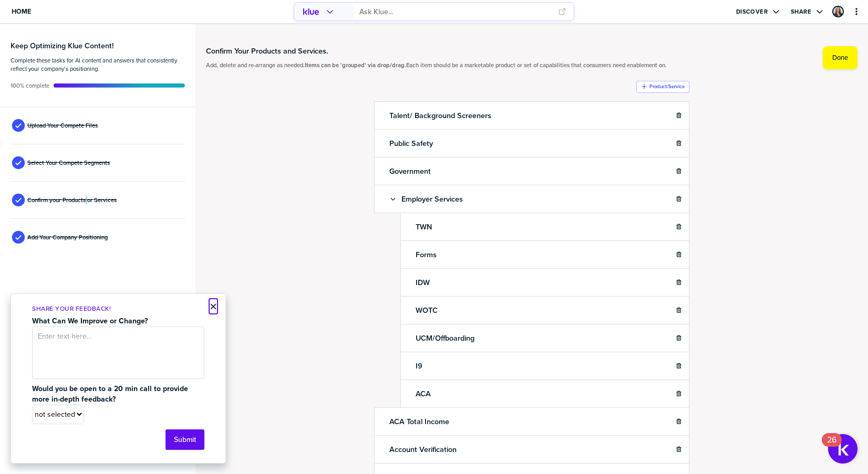 This screenshot has width=868, height=474. I want to click on span: Complete these tasks for AI content and answers that consistently reflect your company’s position..., so click(98, 64).